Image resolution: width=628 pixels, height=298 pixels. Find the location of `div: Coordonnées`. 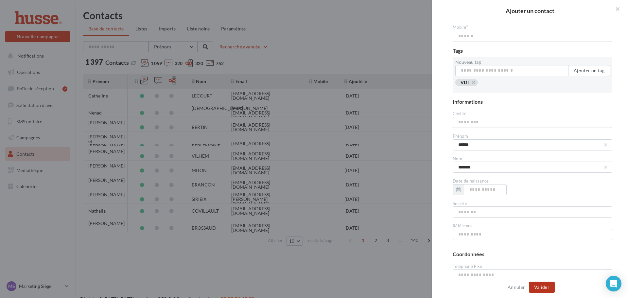

div: Coordonnées is located at coordinates (533, 254).